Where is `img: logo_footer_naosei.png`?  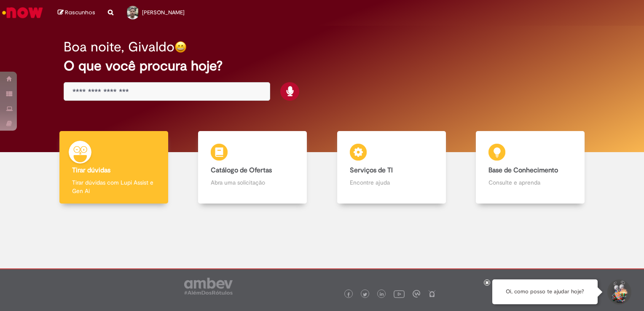 img: logo_footer_naosei.png is located at coordinates (432, 293).